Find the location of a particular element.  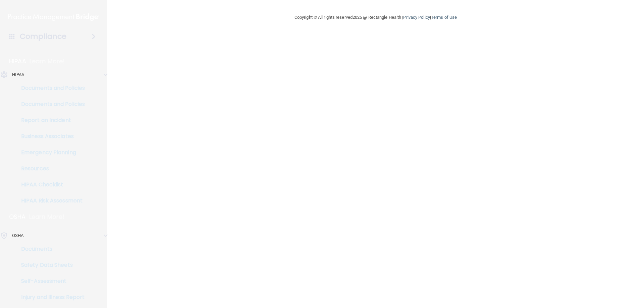

p: Injury and Illness Report is located at coordinates (50, 297).